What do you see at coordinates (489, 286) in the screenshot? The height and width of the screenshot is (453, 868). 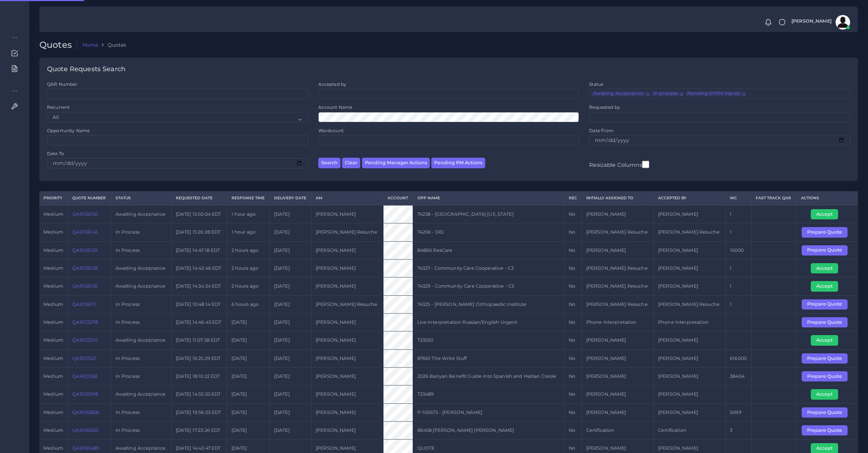 I see `td: 74329 - Community Care Cooperative - C3` at bounding box center [489, 286].